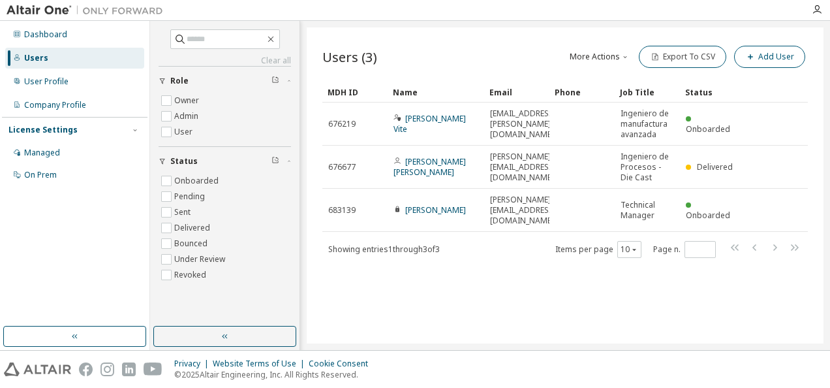 The height and width of the screenshot is (388, 830). What do you see at coordinates (40, 175) in the screenshot?
I see `div: On Prem` at bounding box center [40, 175].